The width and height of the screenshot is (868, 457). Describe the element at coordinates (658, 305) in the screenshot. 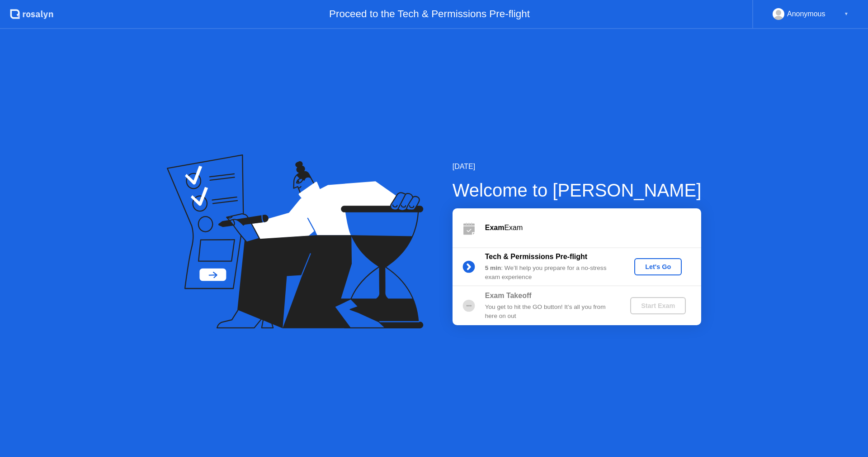

I see `div: Start Exam` at that location.